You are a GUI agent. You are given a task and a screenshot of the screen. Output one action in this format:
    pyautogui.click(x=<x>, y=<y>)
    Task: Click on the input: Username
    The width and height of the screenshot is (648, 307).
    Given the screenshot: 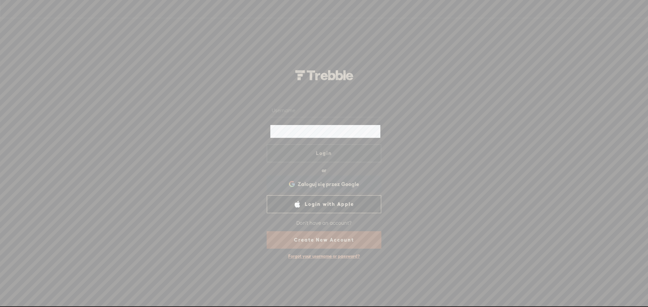 What is the action you would take?
    pyautogui.click(x=325, y=111)
    